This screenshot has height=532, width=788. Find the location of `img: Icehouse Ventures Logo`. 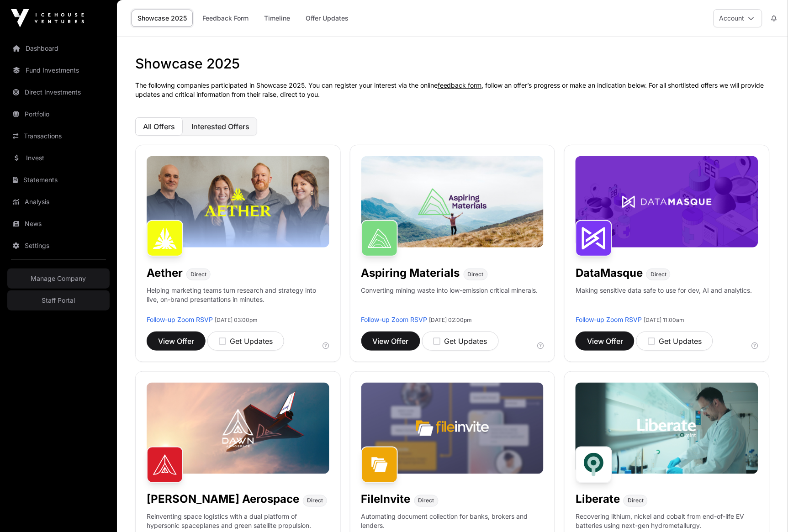

img: Icehouse Ventures Logo is located at coordinates (47, 19).